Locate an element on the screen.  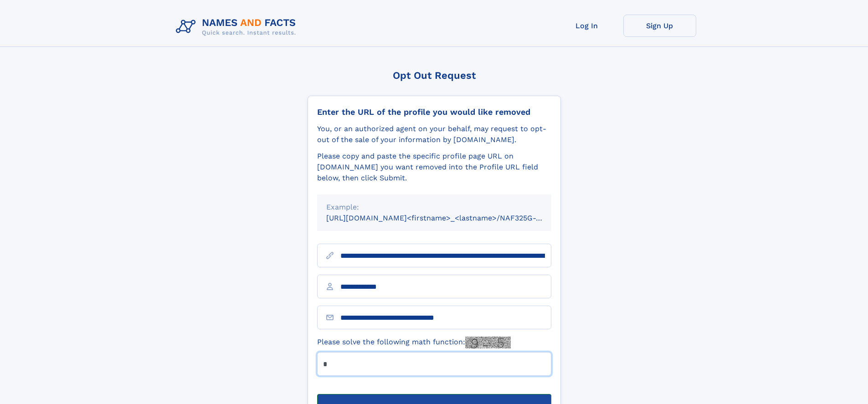
div: You, or an authorized agent on your behalf, may request to opt-out of the sale of your informatio... is located at coordinates (434, 134).